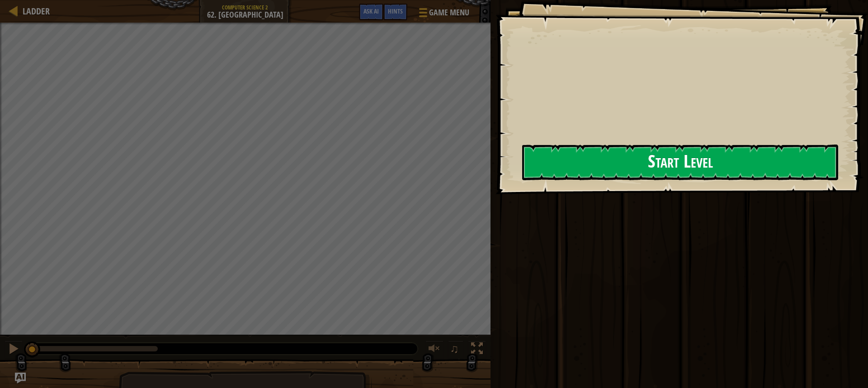 The image size is (868, 388). What do you see at coordinates (395, 11) in the screenshot?
I see `span: Hints` at bounding box center [395, 11].